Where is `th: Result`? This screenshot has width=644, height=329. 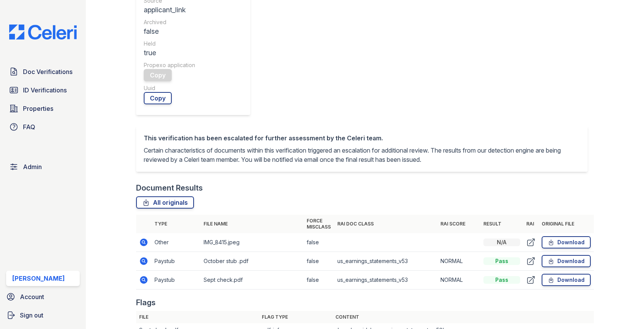 th: Result is located at coordinates (502, 224).